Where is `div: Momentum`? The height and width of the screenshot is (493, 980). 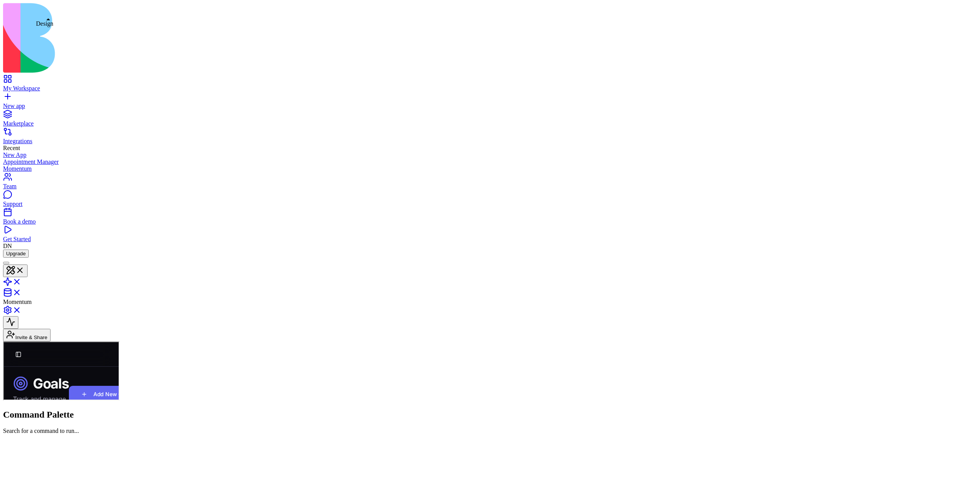 div: Momentum is located at coordinates (490, 169).